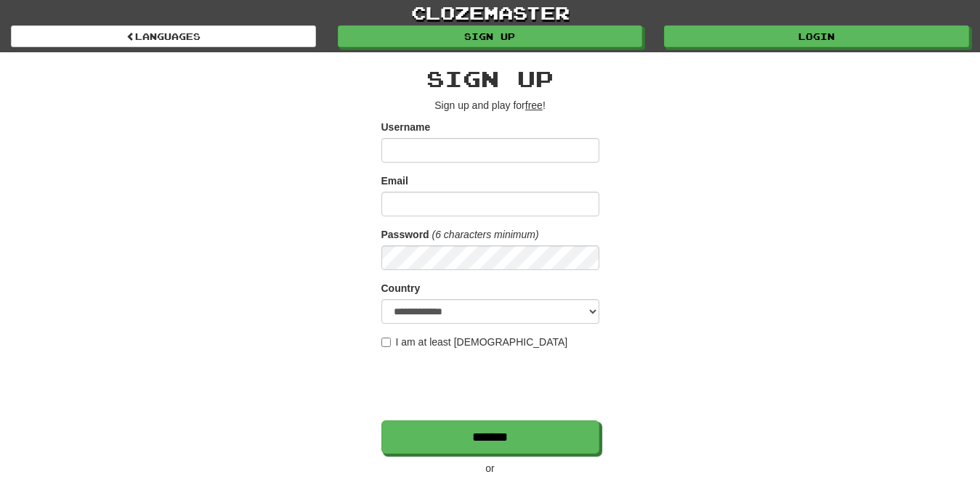 The image size is (980, 477). Describe the element at coordinates (486, 235) in the screenshot. I see `em: (6 characters minimum)` at that location.